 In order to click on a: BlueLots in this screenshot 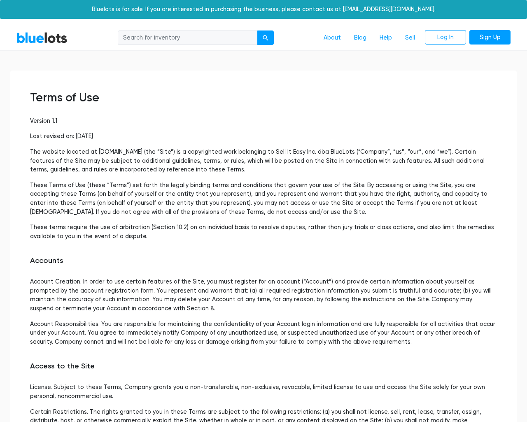, I will do `click(42, 37)`.